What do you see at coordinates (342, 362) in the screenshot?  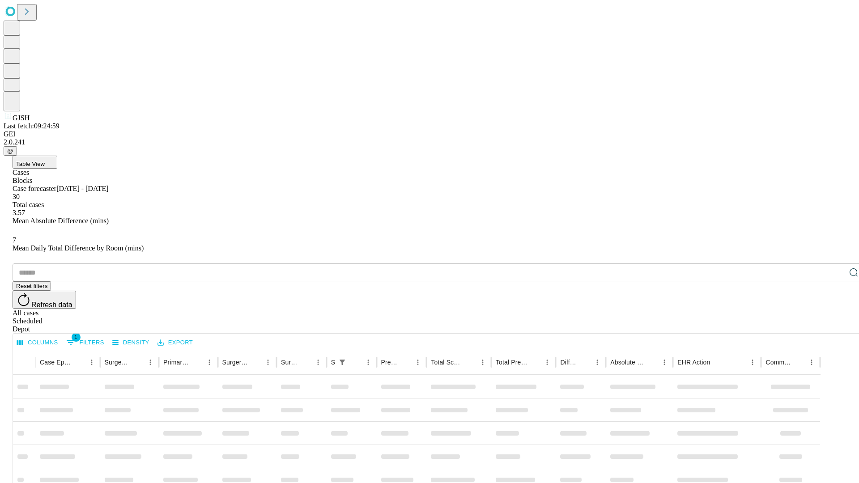 I see `div: 1 active filter` at bounding box center [342, 362].